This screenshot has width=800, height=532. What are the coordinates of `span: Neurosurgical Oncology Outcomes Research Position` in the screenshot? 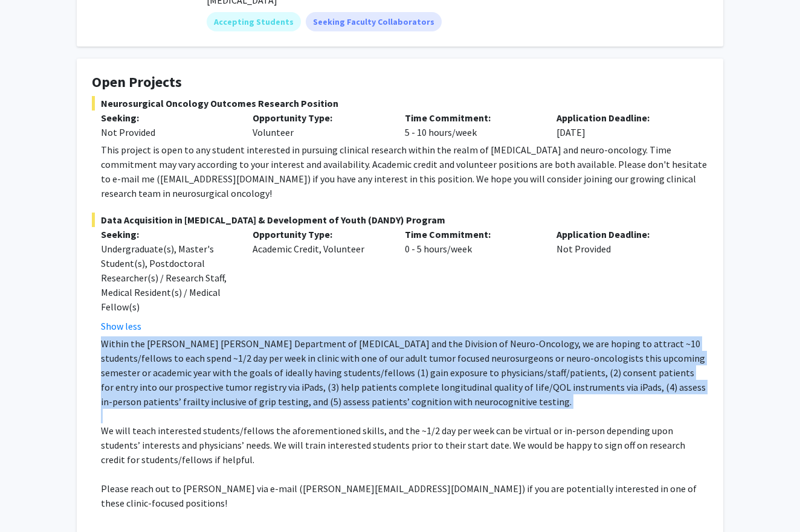 It's located at (400, 103).